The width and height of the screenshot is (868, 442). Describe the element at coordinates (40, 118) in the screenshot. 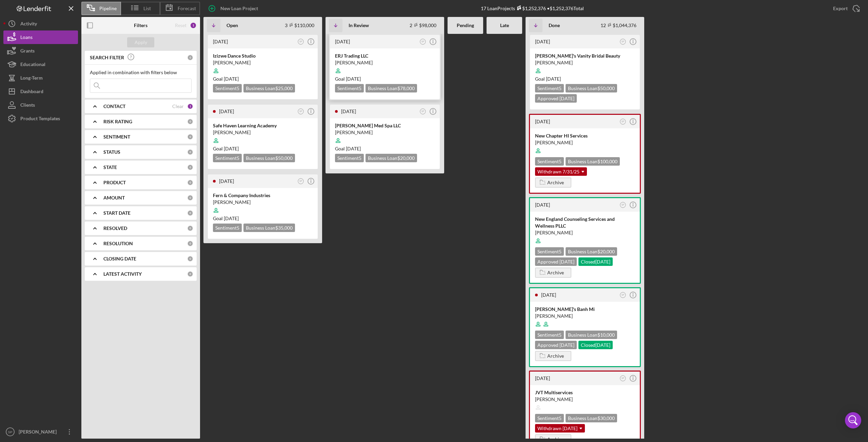

I see `a: Product Templates` at that location.